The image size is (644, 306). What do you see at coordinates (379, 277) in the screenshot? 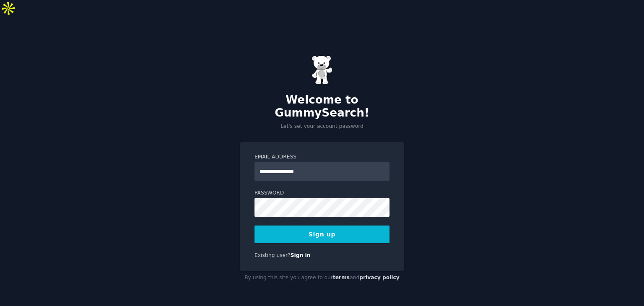
I see `a: privacy policy` at bounding box center [379, 277].